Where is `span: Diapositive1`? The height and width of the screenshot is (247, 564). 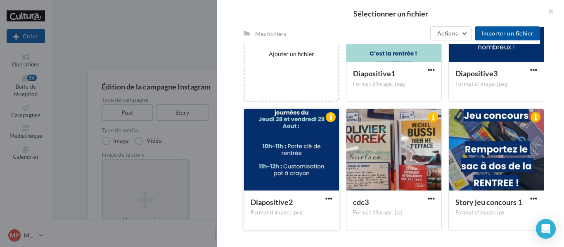 span: Diapositive1 is located at coordinates (374, 73).